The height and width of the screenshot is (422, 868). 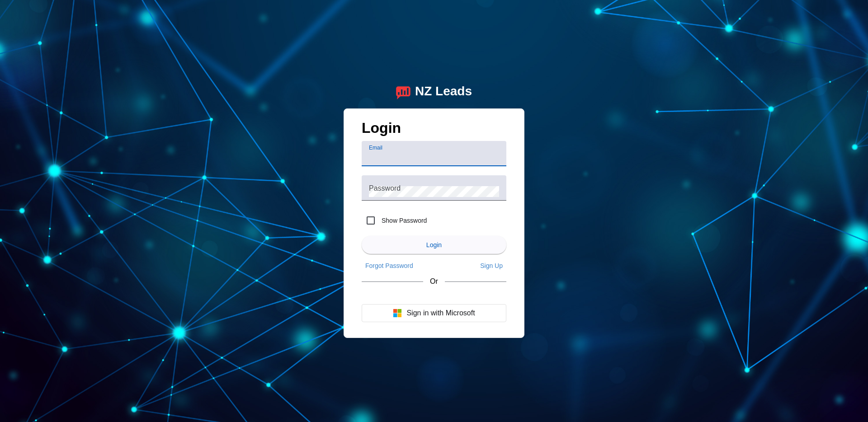 What do you see at coordinates (434, 245) in the screenshot?
I see `button: Login` at bounding box center [434, 245].